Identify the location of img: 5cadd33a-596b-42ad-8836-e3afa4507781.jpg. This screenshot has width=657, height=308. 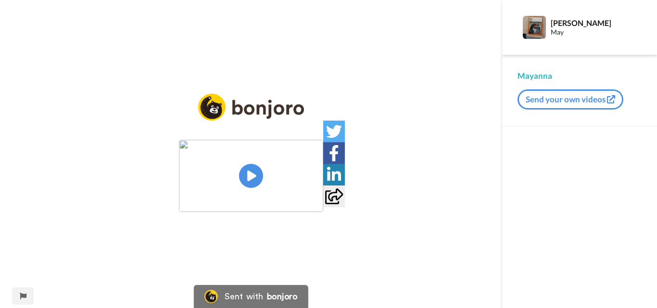
(251, 176).